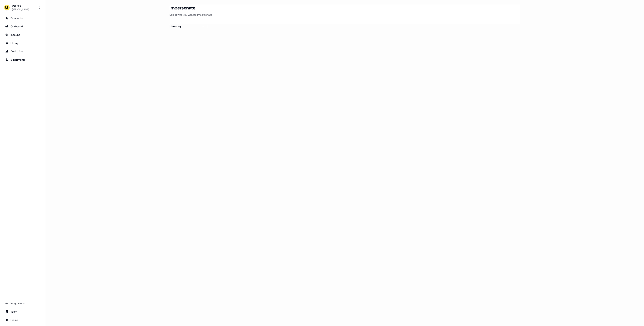 This screenshot has width=644, height=326. I want to click on div: Experiments, so click(22, 60).